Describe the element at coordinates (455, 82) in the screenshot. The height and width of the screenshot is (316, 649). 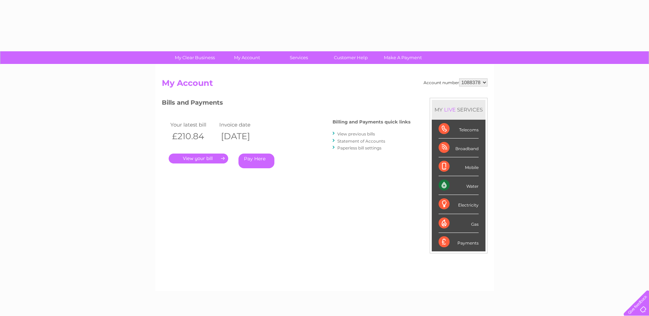
I see `div: Account number` at that location.